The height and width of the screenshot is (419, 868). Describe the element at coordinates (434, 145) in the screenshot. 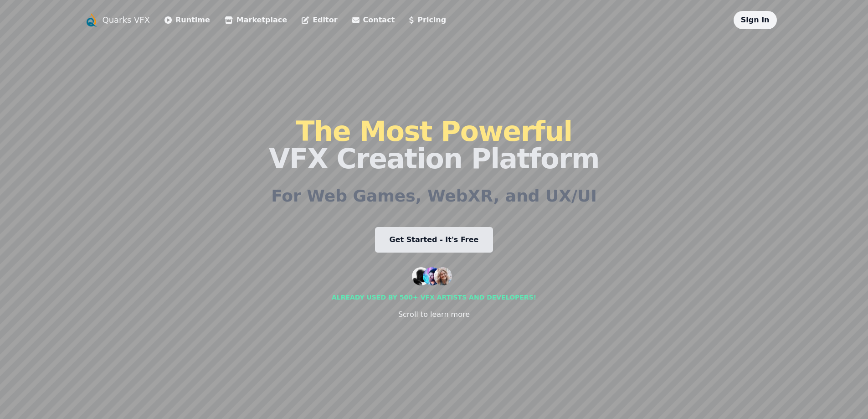

I see `h1: VFX Creation Platform` at that location.